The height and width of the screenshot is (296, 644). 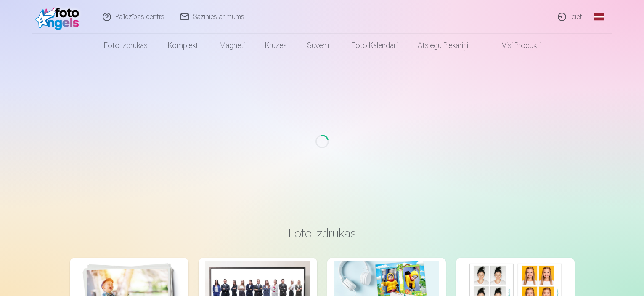 I want to click on a: Komplekti, so click(x=184, y=46).